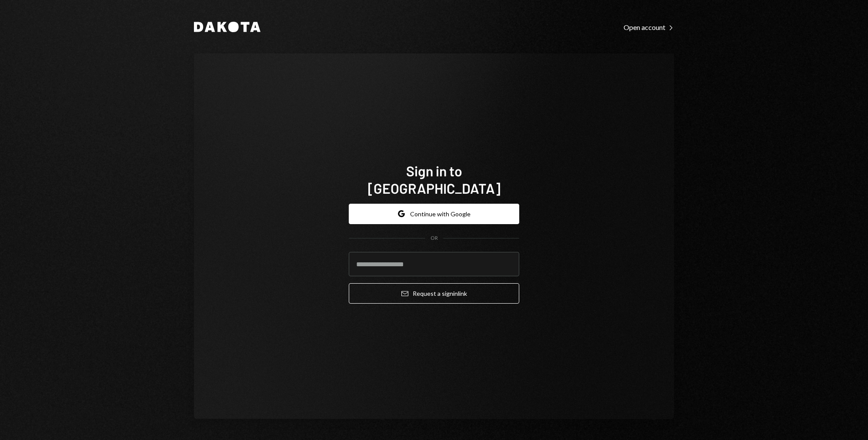 This screenshot has width=868, height=440. I want to click on a: Open account, so click(649, 27).